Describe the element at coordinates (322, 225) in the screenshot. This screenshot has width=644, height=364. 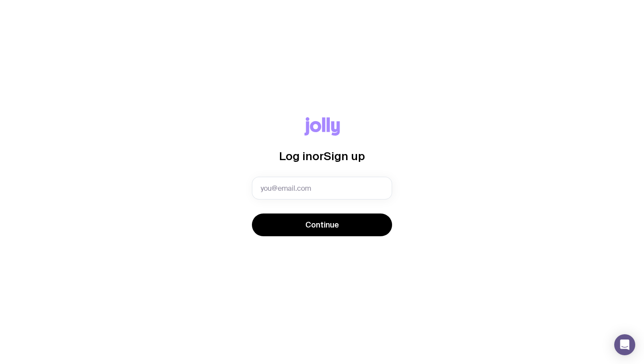
I see `button: Continue` at that location.